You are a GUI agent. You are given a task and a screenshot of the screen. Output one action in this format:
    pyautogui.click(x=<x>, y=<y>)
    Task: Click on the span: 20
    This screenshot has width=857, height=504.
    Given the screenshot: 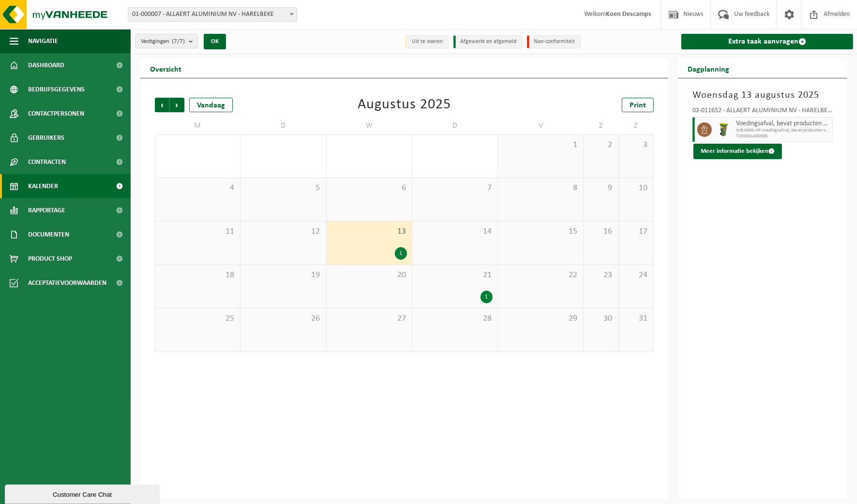 What is the action you would take?
    pyautogui.click(x=369, y=275)
    